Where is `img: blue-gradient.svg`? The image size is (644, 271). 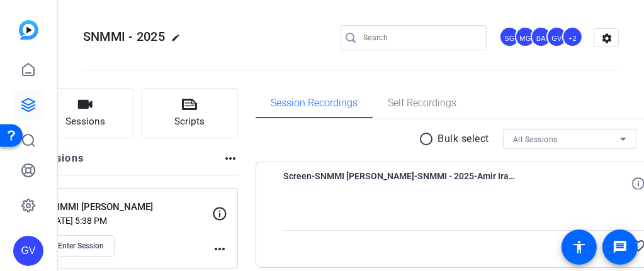 img: blue-gradient.svg is located at coordinates (29, 29).